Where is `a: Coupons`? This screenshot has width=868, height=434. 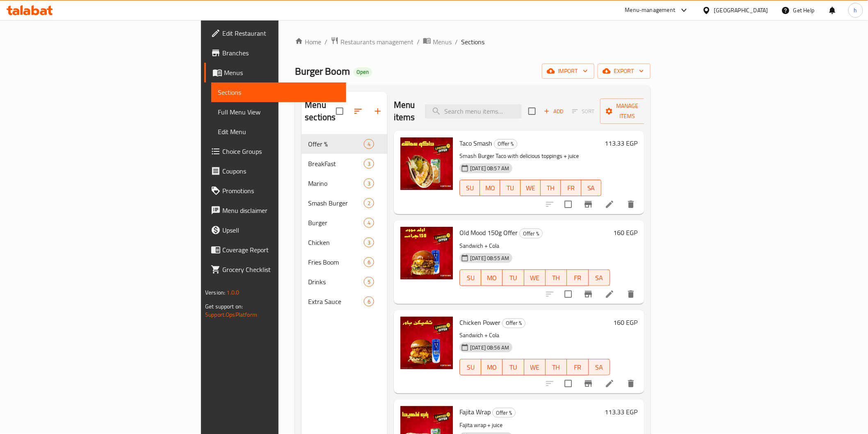
a: Coupons is located at coordinates (275, 171).